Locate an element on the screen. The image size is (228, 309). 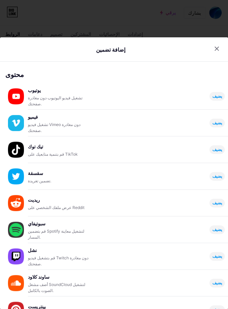
img: ساوند كلاود is located at coordinates (16, 283).